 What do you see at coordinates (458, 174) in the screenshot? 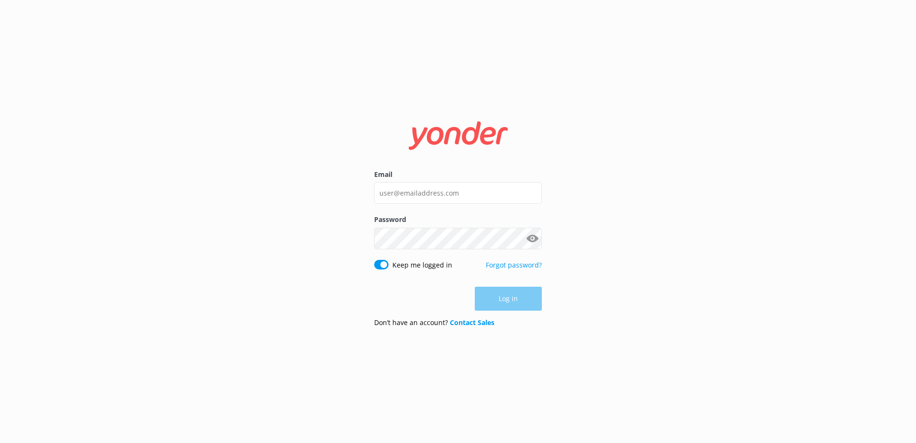
I see `label: Email` at bounding box center [458, 174].